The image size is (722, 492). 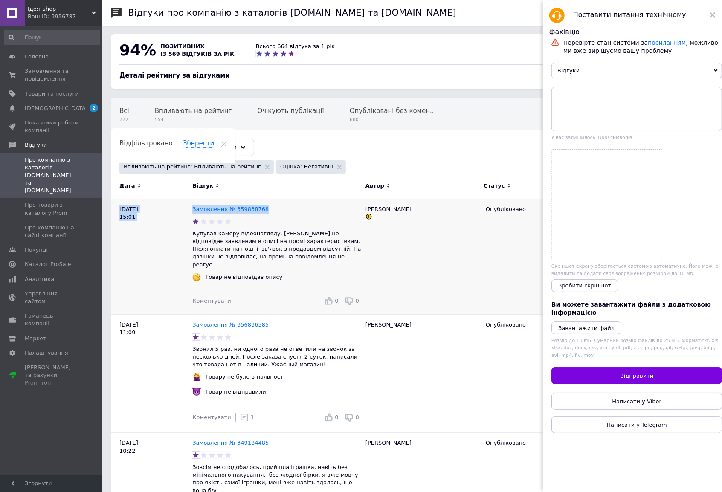 What do you see at coordinates (127, 186) in the screenshot?
I see `span: Дата` at bounding box center [127, 186].